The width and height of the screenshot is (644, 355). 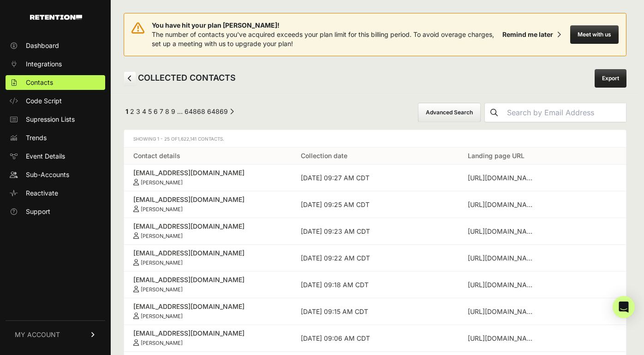 I want to click on h2: COLLECTED CONTACTS, so click(x=179, y=79).